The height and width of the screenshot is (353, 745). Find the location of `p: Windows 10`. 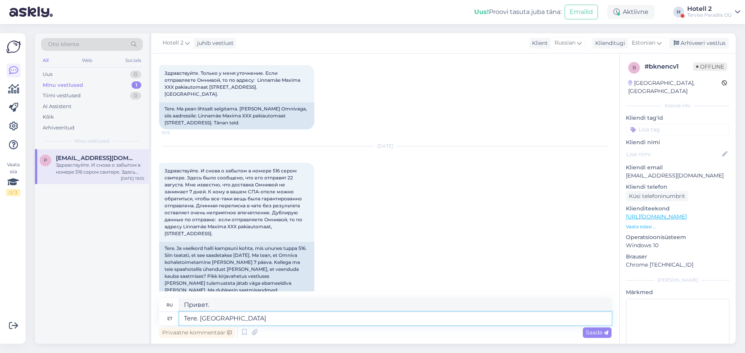

p: Windows 10 is located at coordinates (678, 246).